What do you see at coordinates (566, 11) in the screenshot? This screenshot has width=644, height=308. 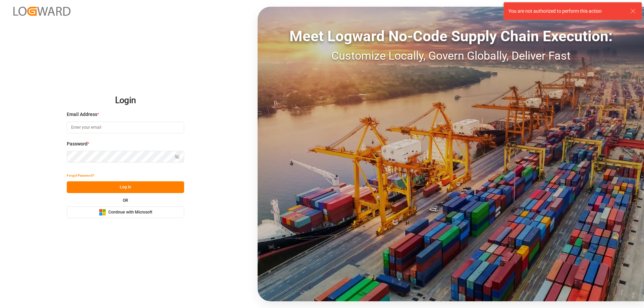 I see `div: You are not authorized to perform this action` at bounding box center [566, 11].